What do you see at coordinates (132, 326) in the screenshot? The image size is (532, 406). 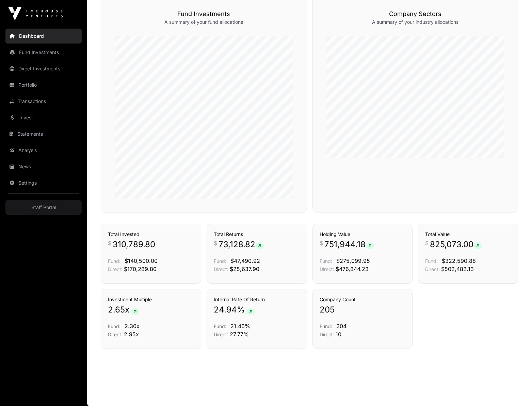 I see `span: 2.30x` at bounding box center [132, 326].